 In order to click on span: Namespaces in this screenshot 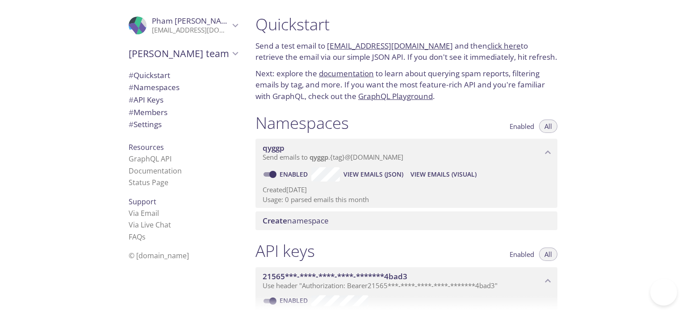, I will do `click(154, 87)`.